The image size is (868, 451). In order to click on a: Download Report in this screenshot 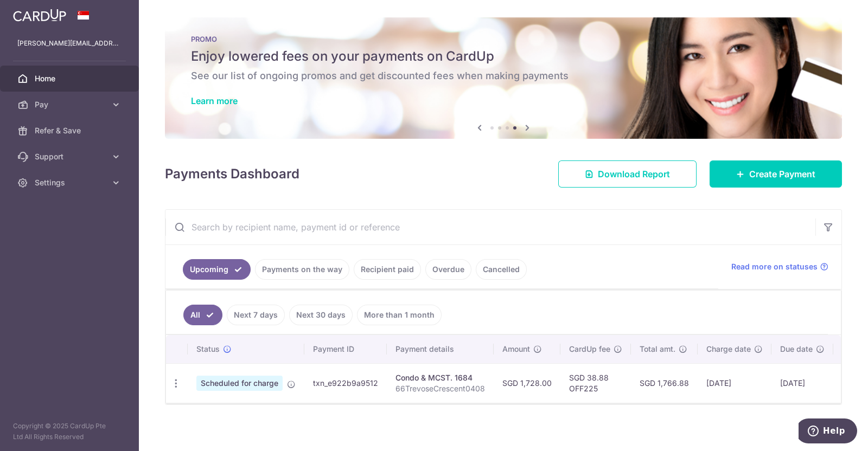, I will do `click(627, 174)`.